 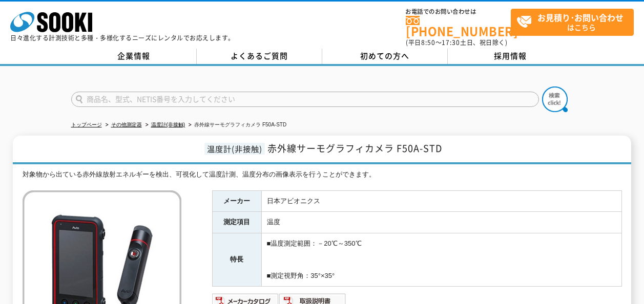 What do you see at coordinates (385, 56) in the screenshot?
I see `a: 初めての方へ` at bounding box center [385, 56].